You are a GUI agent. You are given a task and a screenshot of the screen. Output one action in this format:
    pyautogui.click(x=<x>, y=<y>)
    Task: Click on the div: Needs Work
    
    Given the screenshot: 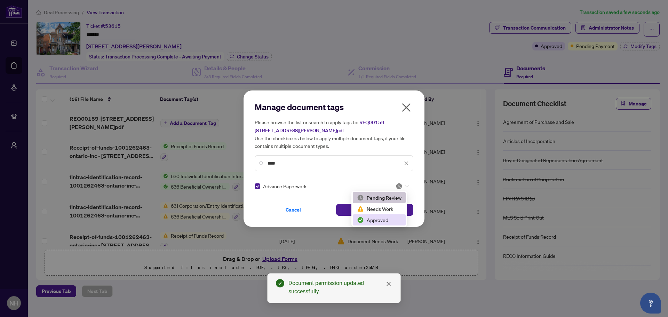 What is the action you would take?
    pyautogui.click(x=379, y=209)
    